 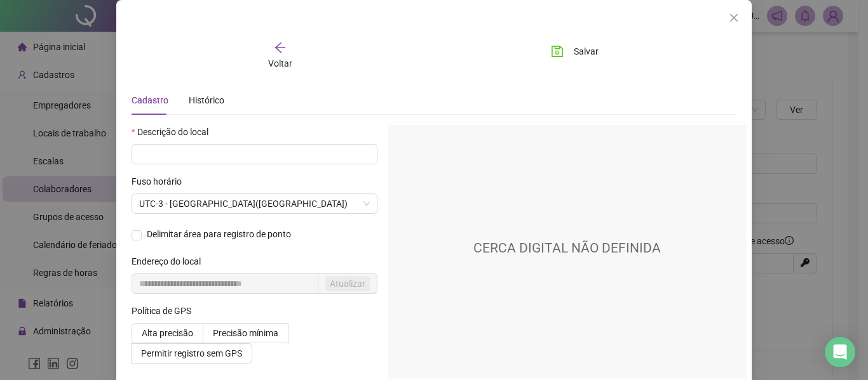 What do you see at coordinates (280, 48) in the screenshot?
I see `span: arrow-left` at bounding box center [280, 48].